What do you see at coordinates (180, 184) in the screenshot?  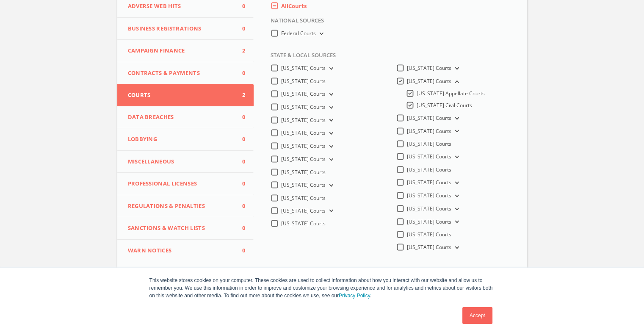 I see `span: Professional Licenses` at bounding box center [180, 184].